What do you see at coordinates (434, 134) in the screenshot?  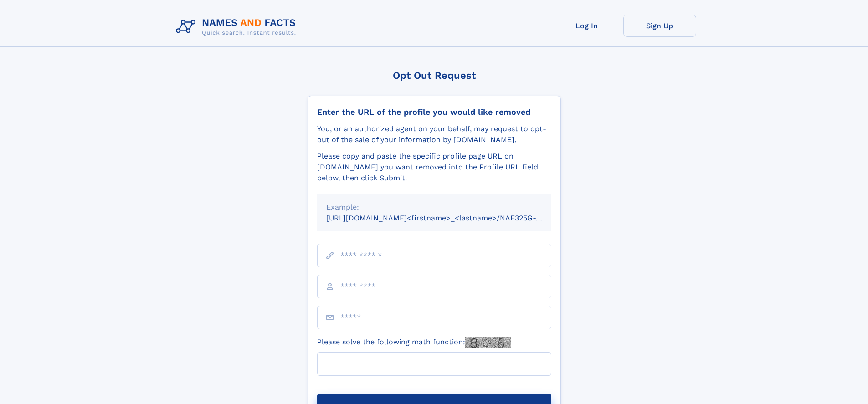 I see `div: You, or an authorized agent on your behalf, may request to opt-out of the sale of your informatio...` at bounding box center [434, 134].